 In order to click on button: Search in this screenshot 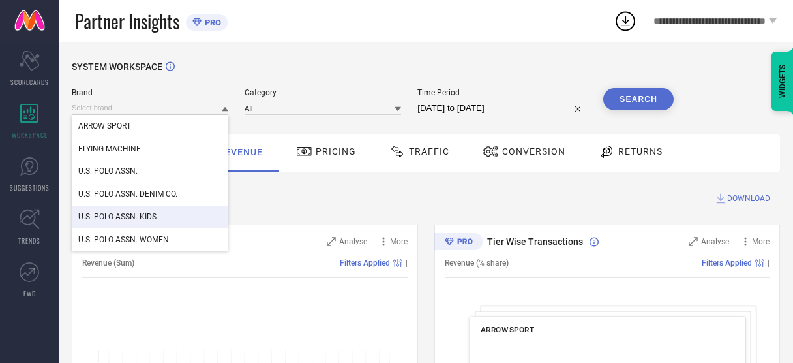, I will do `click(639, 99)`.